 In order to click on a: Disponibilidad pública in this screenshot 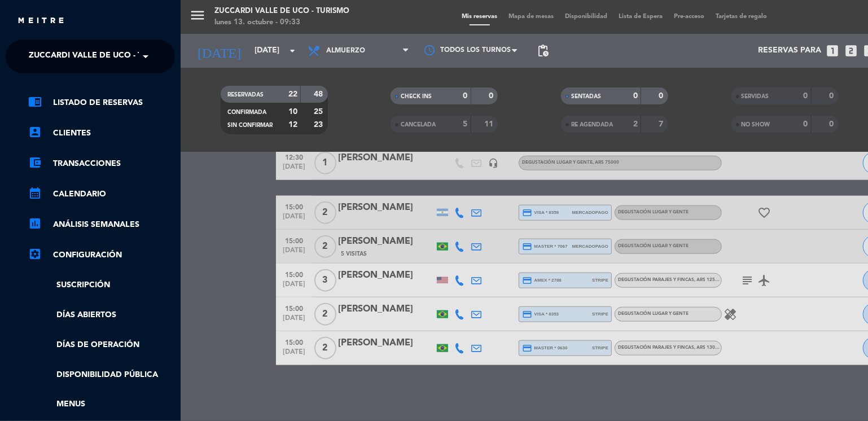, I will do `click(102, 375)`.